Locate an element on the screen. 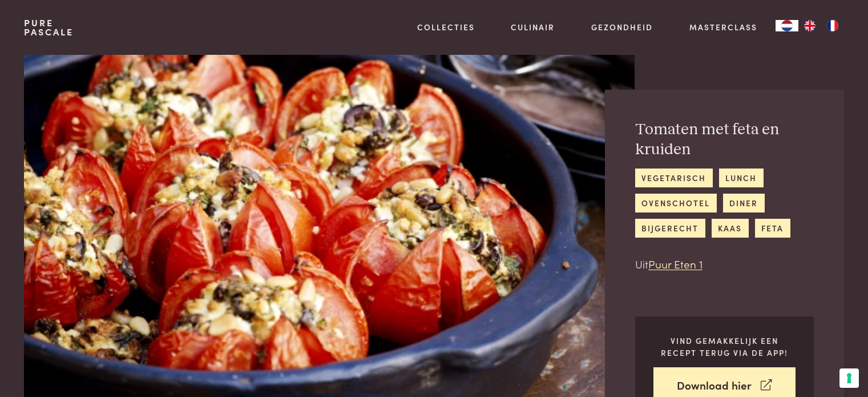 The image size is (868, 397). a: Masterclass is located at coordinates (723, 27).